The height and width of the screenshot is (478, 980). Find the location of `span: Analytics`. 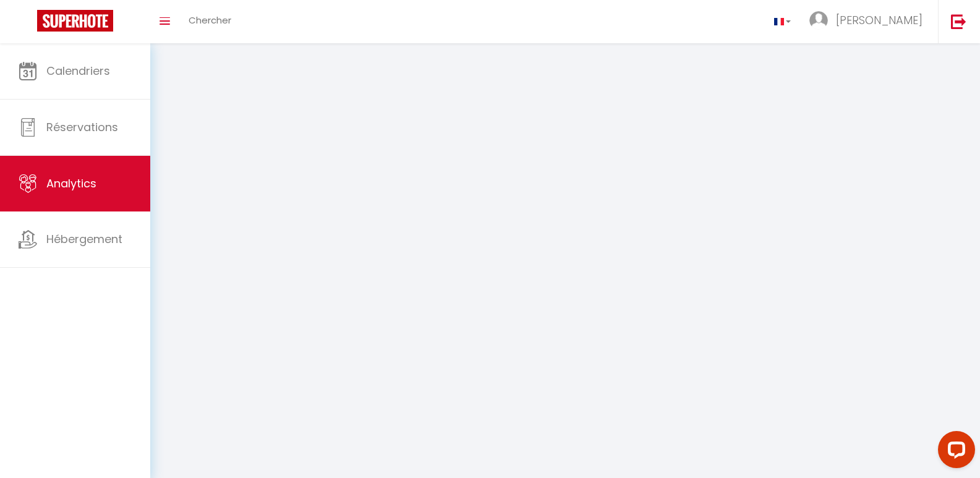

span: Analytics is located at coordinates (71, 183).